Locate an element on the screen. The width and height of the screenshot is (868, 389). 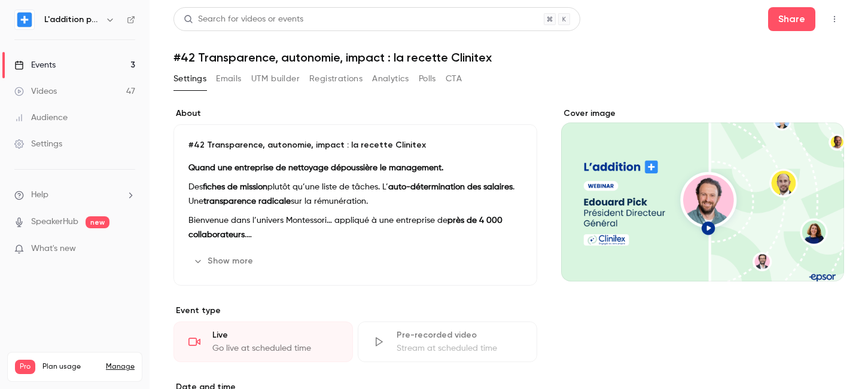
img: L'addition par Epsor is located at coordinates (24, 20).